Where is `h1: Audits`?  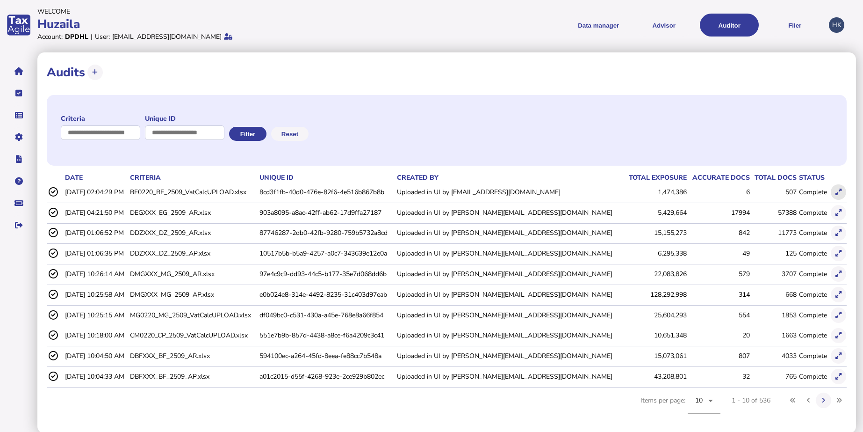
h1: Audits is located at coordinates (66, 72).